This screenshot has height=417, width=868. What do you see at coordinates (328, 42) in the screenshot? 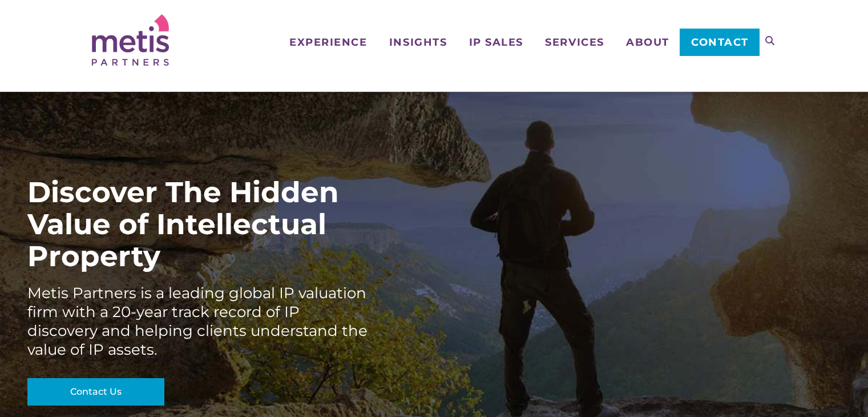
I see `span: Experience` at bounding box center [328, 42].